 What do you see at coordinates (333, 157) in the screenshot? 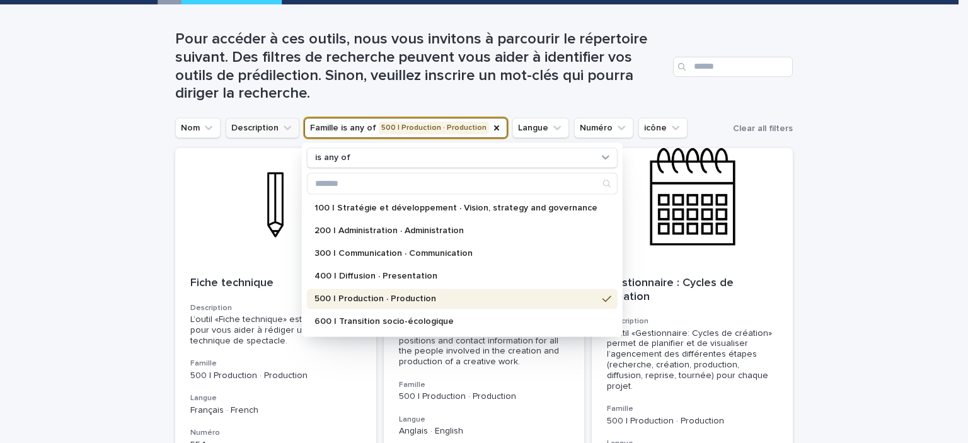
I see `p: is any of` at bounding box center [333, 157].